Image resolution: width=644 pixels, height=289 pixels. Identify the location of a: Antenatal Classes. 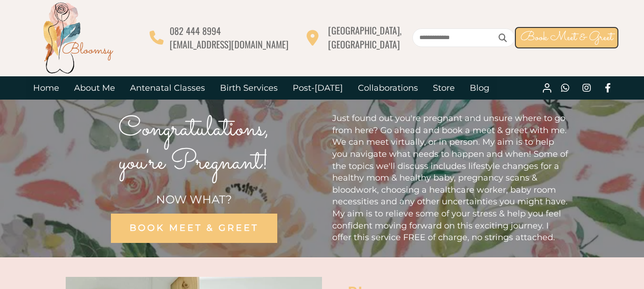
(167, 88).